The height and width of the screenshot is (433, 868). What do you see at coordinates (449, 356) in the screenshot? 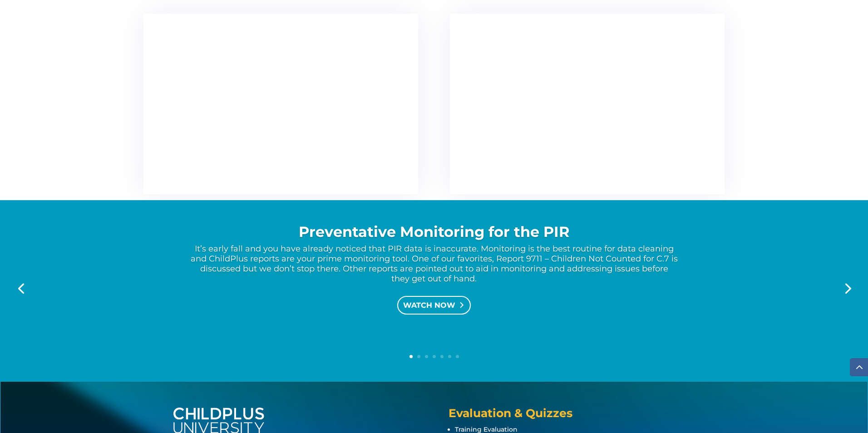
I see `a: 6` at bounding box center [449, 356].